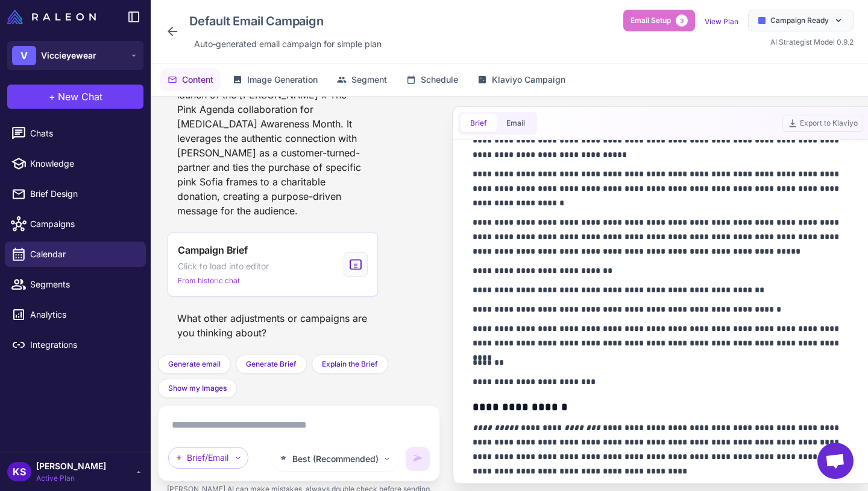 Image resolution: width=868 pixels, height=491 pixels. Describe the element at coordinates (19, 471) in the screenshot. I see `div: KS` at that location.